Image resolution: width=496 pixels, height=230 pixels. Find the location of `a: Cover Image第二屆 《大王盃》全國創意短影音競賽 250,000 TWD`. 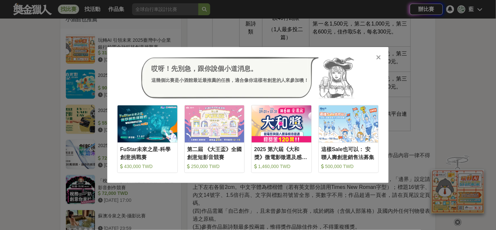

a: Cover Image第二屆 《大王盃》全國創意短影音競賽 250,000 TWD is located at coordinates (215, 139).